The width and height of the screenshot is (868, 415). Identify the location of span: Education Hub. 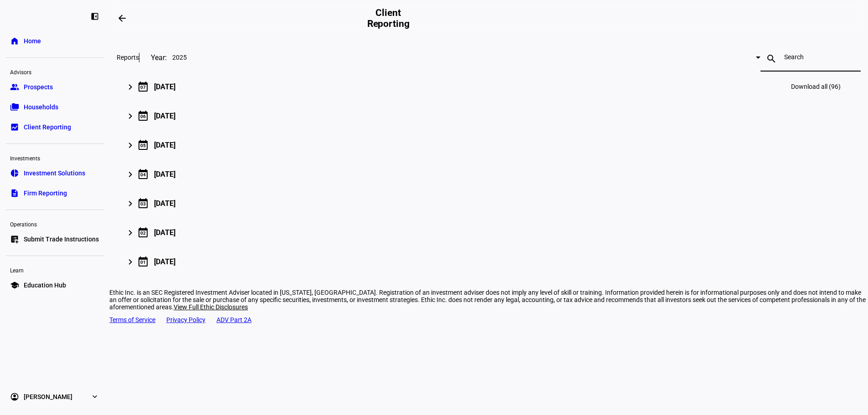
(45, 285).